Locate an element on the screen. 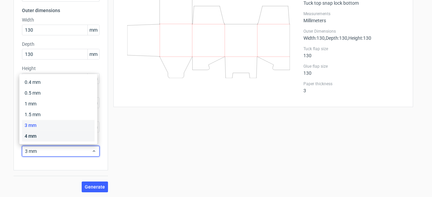 The height and width of the screenshot is (197, 432). label: Height is located at coordinates (61, 68).